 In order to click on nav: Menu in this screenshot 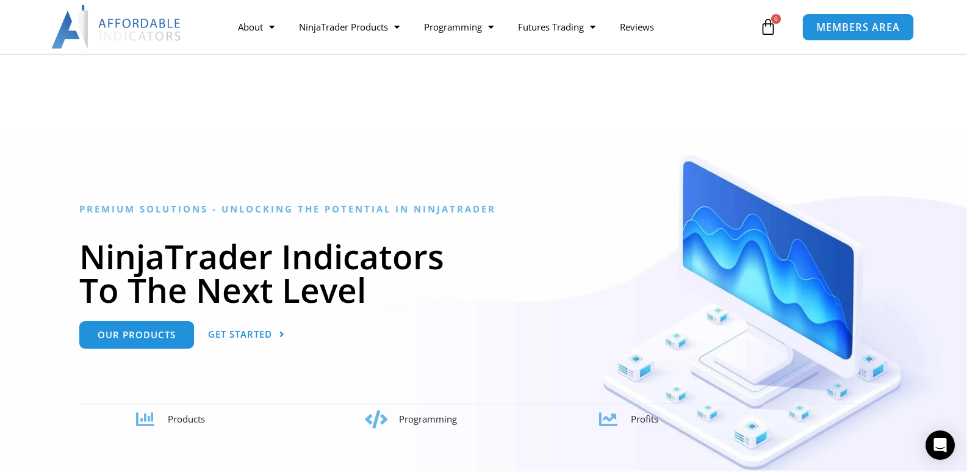, I will do `click(491, 27)`.